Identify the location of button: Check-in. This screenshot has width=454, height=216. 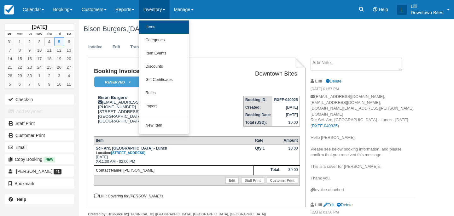
(39, 100).